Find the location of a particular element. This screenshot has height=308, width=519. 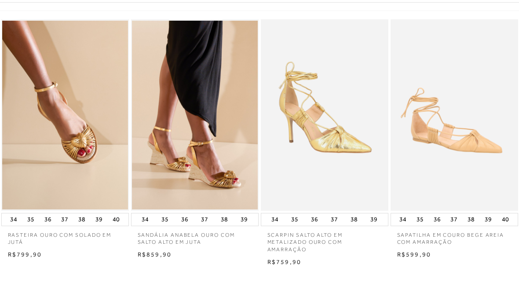

a: SANDÁLIA ANABELA OURO COM SALTO ALTO EM JUTA is located at coordinates (195, 275).